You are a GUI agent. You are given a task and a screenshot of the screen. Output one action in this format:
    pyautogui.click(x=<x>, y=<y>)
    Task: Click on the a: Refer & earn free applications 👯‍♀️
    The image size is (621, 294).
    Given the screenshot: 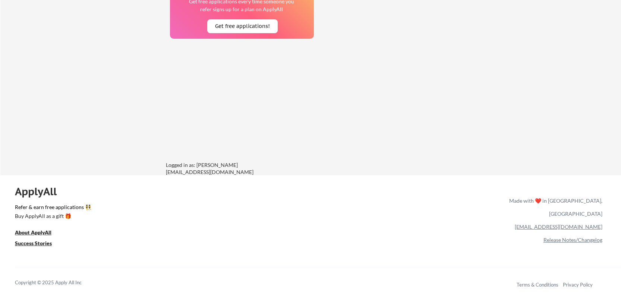 What is the action you would take?
    pyautogui.click(x=184, y=208)
    